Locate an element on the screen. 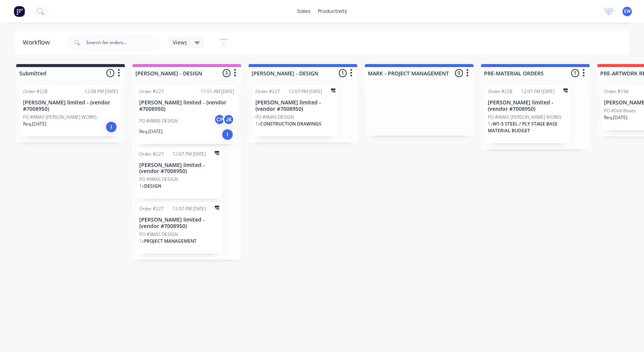 This screenshot has height=352, width=644. div: Order #194 is located at coordinates (616, 92).